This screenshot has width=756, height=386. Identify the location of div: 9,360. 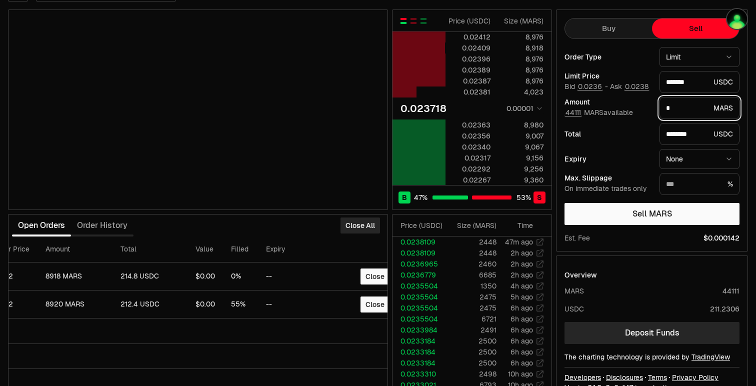
(521, 180).